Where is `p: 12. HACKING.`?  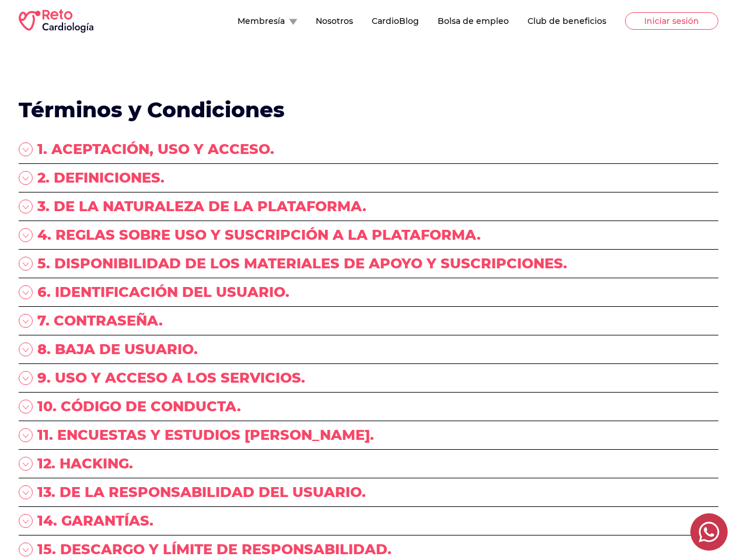 p: 12. HACKING. is located at coordinates (85, 463).